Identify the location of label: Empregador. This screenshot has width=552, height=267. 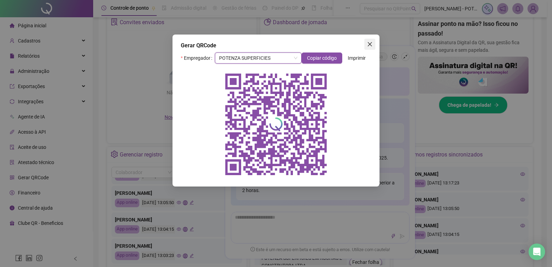
(198, 58).